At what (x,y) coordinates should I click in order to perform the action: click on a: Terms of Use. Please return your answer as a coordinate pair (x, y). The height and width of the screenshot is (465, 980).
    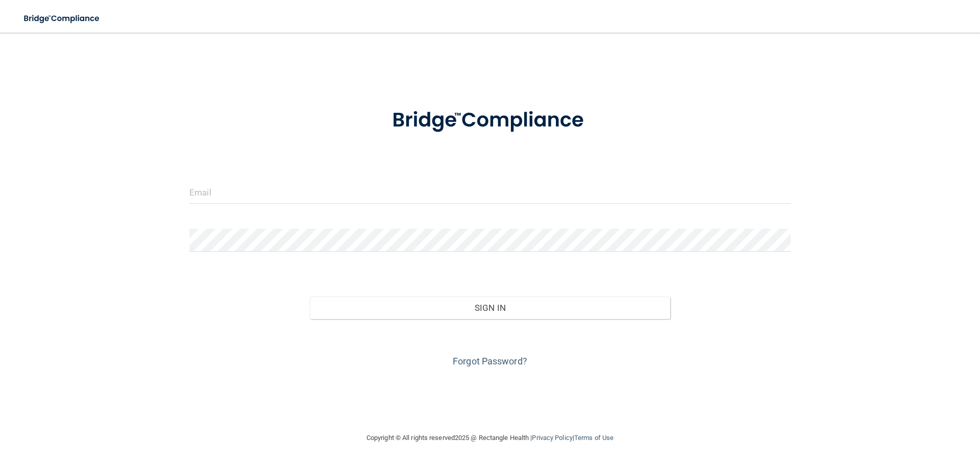
    Looking at the image, I should click on (594, 438).